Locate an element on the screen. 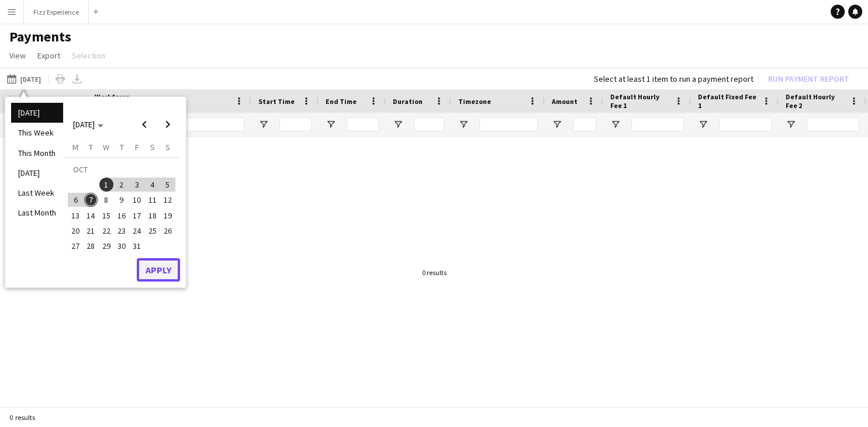 The image size is (868, 427). input: Start Time Filter Input is located at coordinates (295, 124).